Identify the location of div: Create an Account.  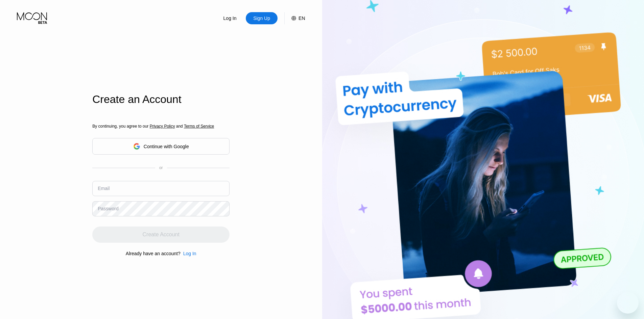
(161, 99).